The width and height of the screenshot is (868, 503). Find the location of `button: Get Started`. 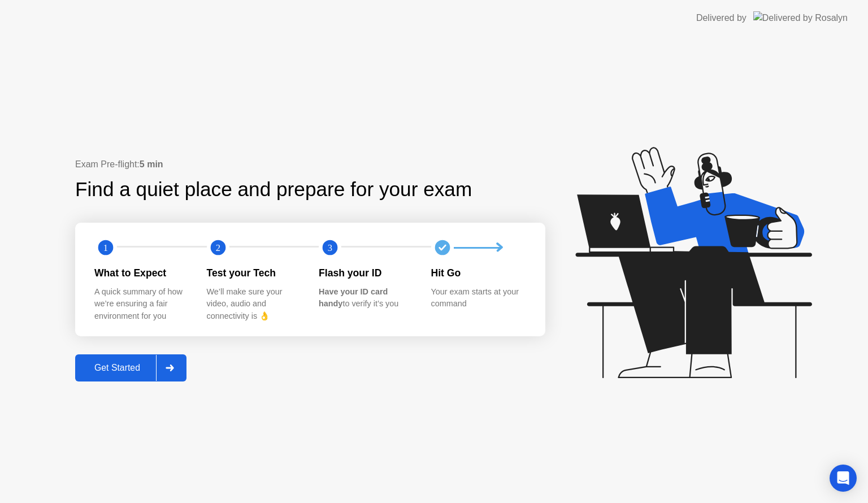

button: Get Started is located at coordinates (130, 368).